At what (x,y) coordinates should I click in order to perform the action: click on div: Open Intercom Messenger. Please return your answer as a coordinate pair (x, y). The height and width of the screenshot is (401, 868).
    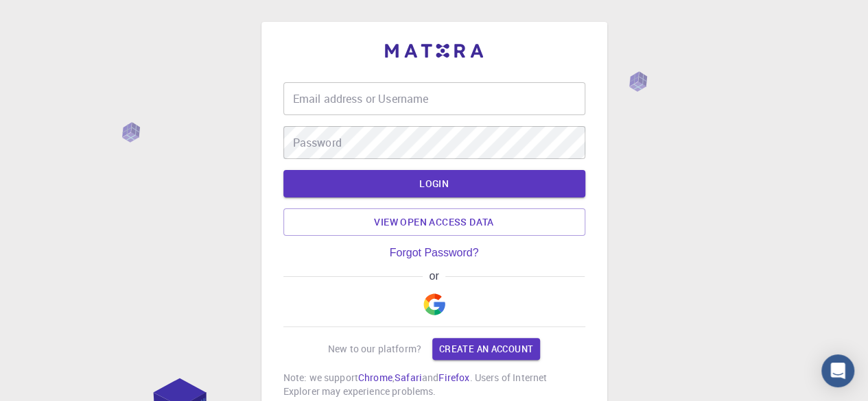
    Looking at the image, I should click on (838, 371).